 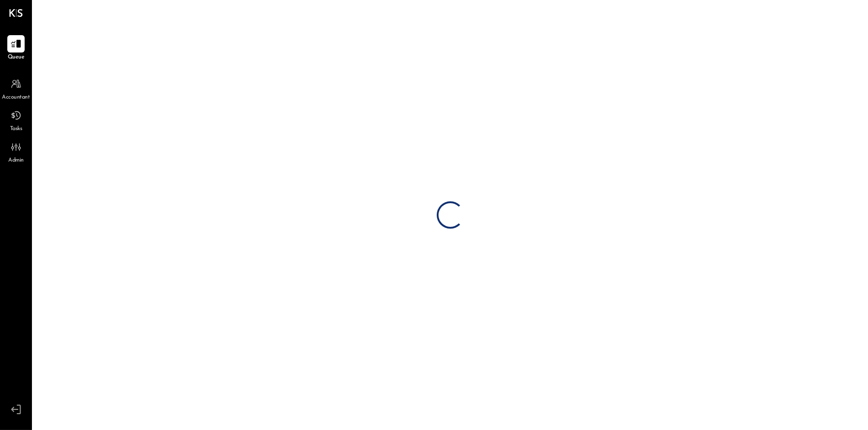 I want to click on span: Queue, so click(x=16, y=58).